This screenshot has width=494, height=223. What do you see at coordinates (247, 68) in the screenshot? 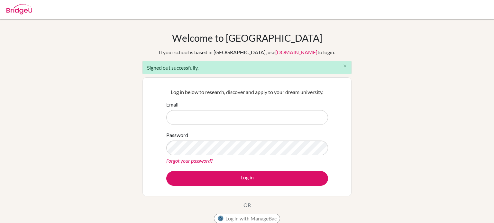
I see `div: Signed out successfully.` at bounding box center [247, 68].